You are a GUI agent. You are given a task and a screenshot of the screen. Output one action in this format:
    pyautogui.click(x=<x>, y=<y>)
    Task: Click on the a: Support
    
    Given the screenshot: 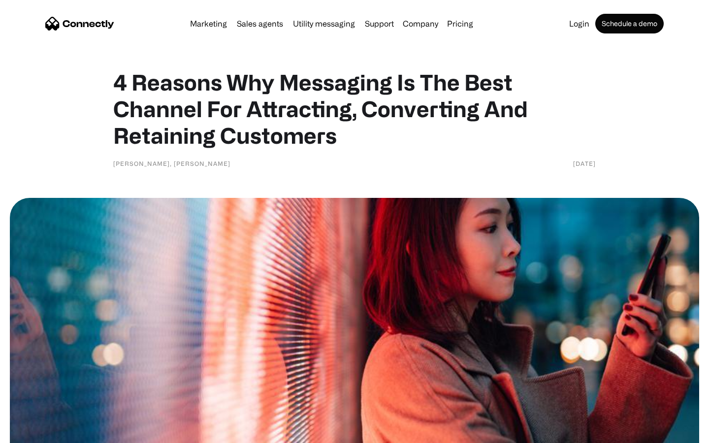 What is the action you would take?
    pyautogui.click(x=379, y=24)
    